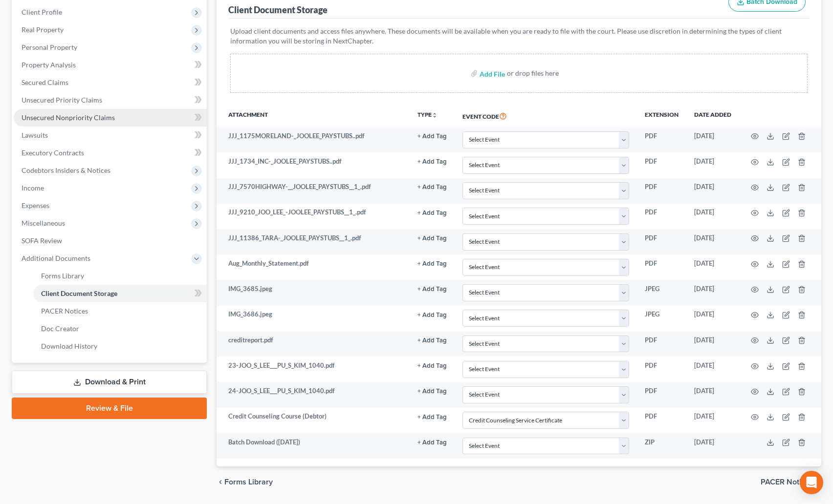  I want to click on p: Upload client documents and access files anywhere. These documents will be available when you are..., so click(519, 36).